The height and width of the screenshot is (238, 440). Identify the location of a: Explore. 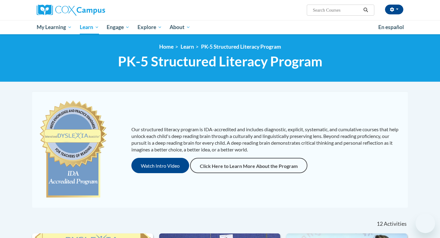
(150, 27).